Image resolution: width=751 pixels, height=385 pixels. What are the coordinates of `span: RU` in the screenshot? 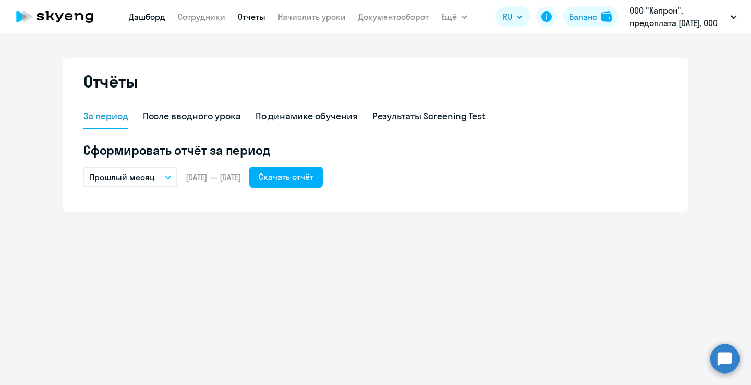 It's located at (507, 17).